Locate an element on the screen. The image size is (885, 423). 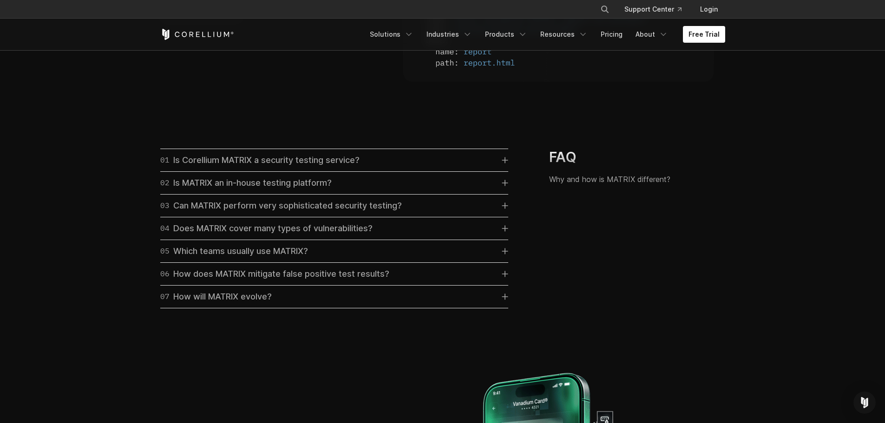
a: Free Trial is located at coordinates (704, 34).